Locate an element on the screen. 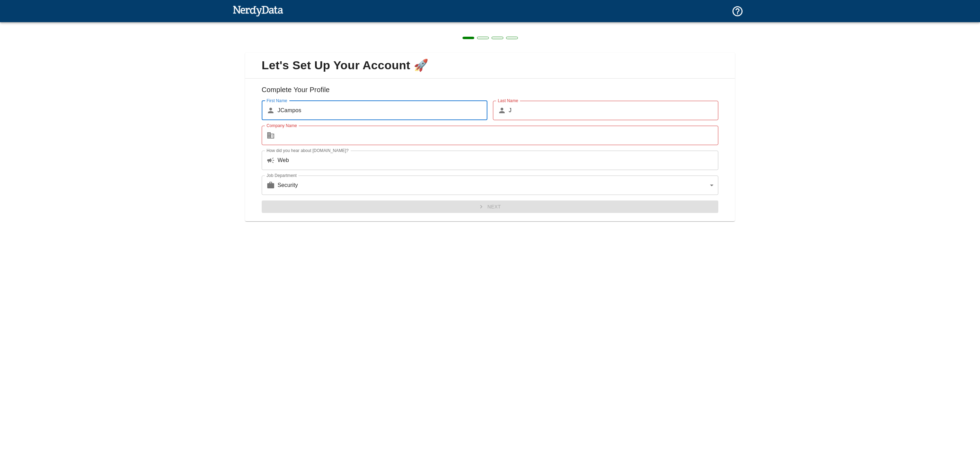 Image resolution: width=980 pixels, height=456 pixels. h6: Complete Your Profile is located at coordinates (490, 93).